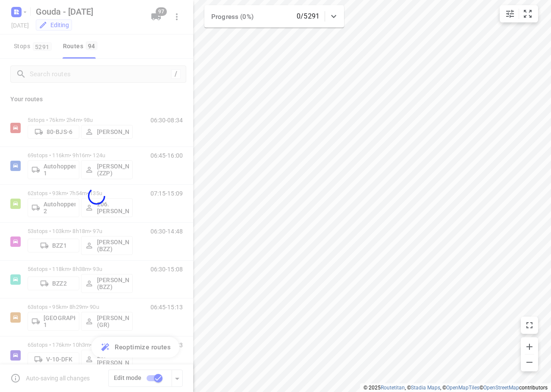  I want to click on div: Progress (0%)0/5291, so click(274, 16).